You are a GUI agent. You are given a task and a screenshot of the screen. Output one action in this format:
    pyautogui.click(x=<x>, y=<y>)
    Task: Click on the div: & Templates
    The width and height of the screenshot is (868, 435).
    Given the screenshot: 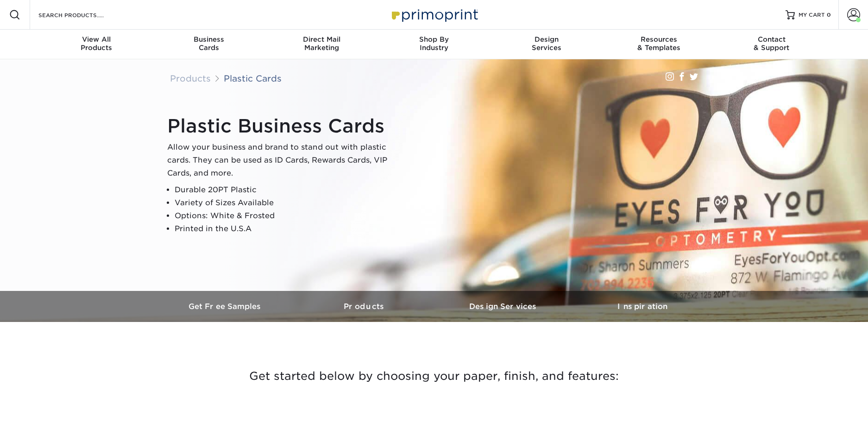 What is the action you would take?
    pyautogui.click(x=658, y=44)
    